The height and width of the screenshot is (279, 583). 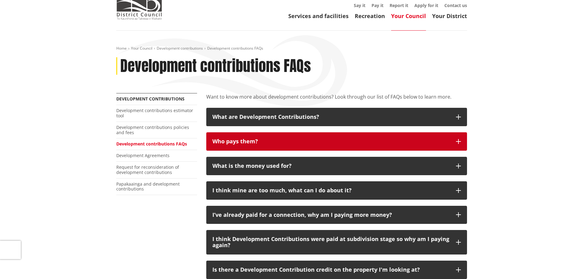 I want to click on a: Pay it, so click(x=378, y=5).